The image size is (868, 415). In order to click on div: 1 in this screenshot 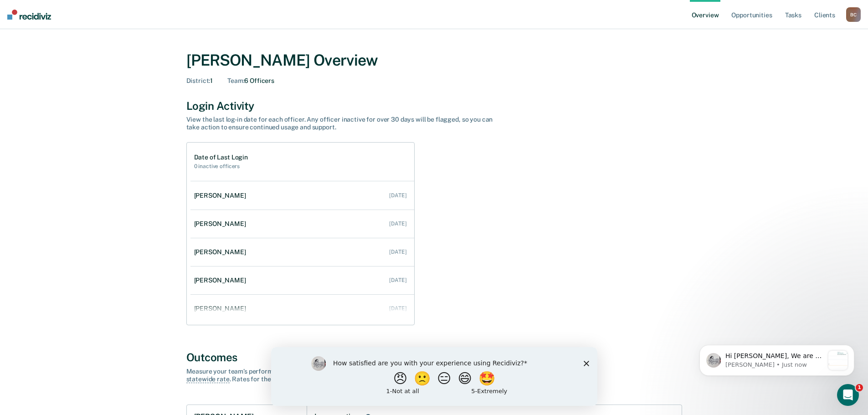, I will do `click(200, 80)`.